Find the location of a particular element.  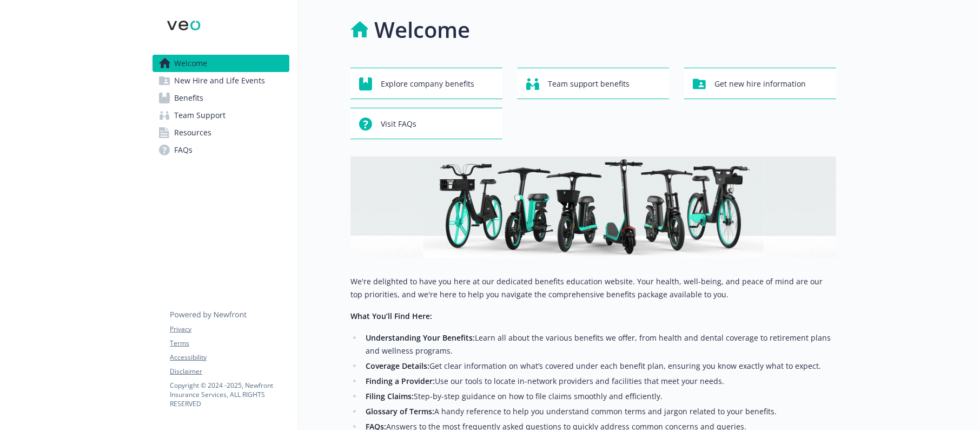

a: Privacy is located at coordinates (230, 329).